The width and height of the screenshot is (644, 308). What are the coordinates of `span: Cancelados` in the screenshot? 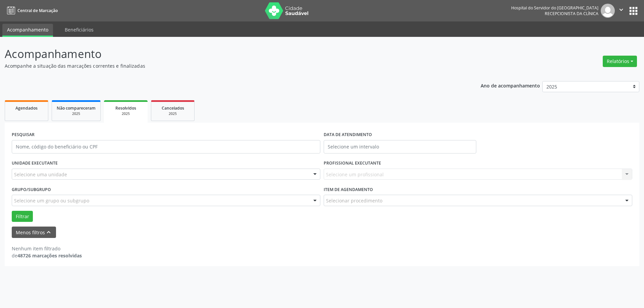 It's located at (173, 108).